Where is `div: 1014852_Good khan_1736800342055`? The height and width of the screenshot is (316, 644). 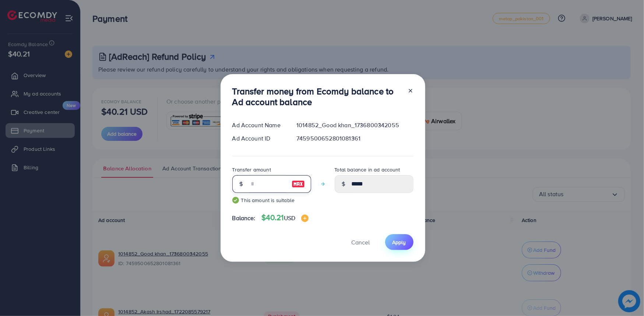 div: 1014852_Good khan_1736800342055 is located at coordinates (355, 125).